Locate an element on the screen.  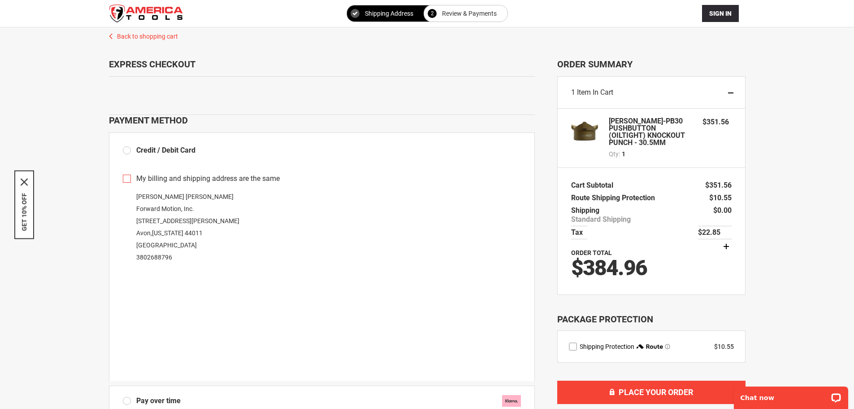
img: GREENLEE KP-PB30 PUSHBUTTON (OILTIGHT) KNOCKOUT PUNCH - 30.5MM is located at coordinates (585, 131).